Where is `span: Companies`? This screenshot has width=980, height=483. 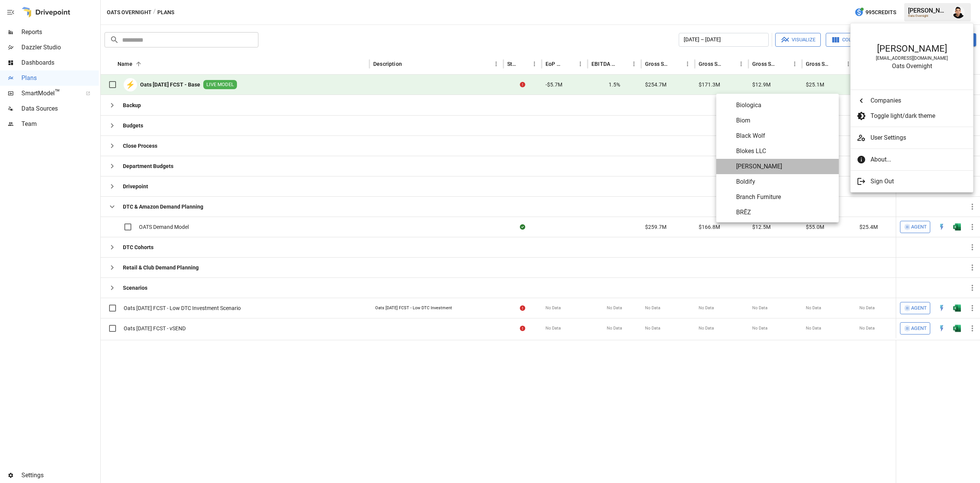
span: Companies is located at coordinates (918, 100).